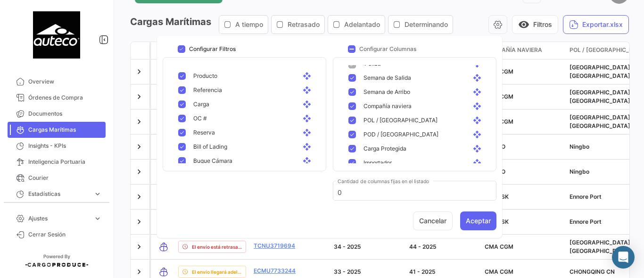  I want to click on span: Estadísticas, so click(59, 194).